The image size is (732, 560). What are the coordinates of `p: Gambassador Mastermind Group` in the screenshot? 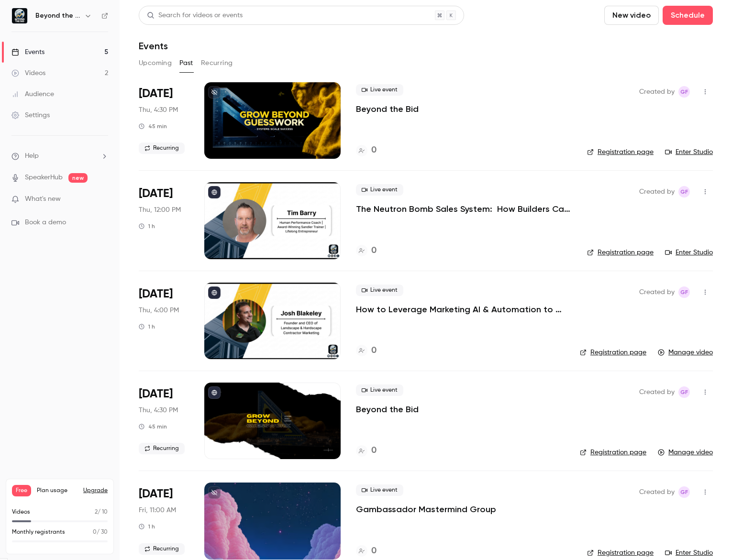 It's located at (426, 509).